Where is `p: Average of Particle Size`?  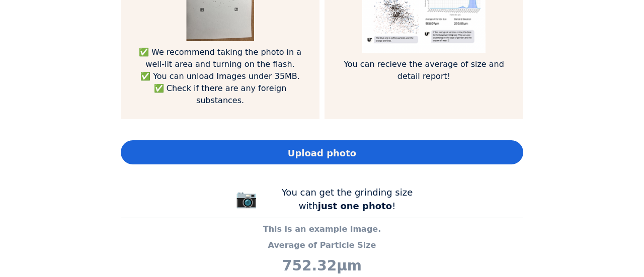 p: Average of Particle Size is located at coordinates (322, 245).